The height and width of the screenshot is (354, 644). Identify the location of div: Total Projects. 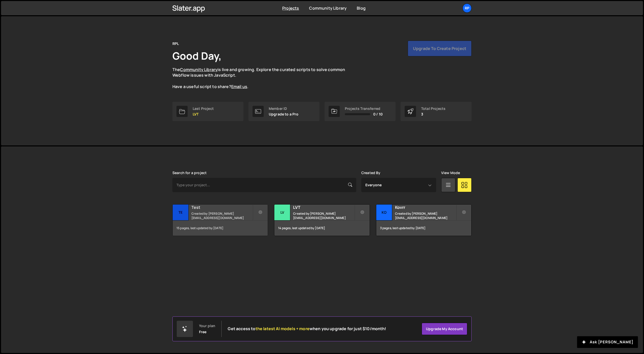
(433, 109).